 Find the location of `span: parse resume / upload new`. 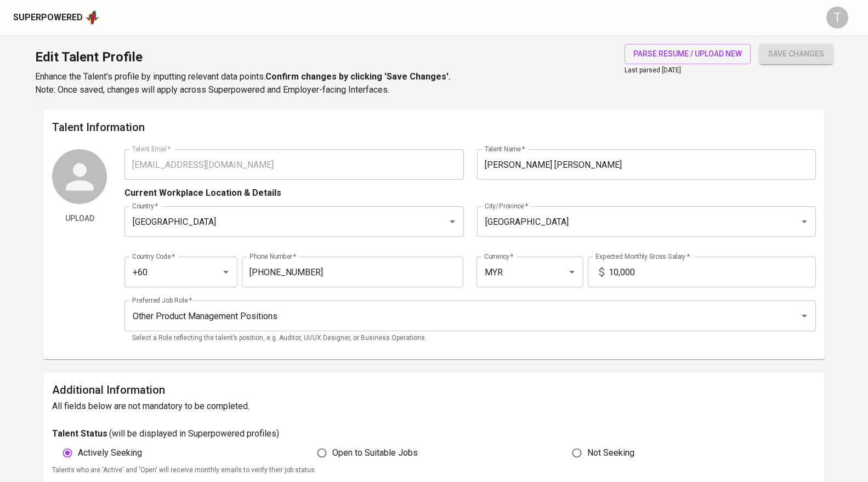

span: parse resume / upload new is located at coordinates (688, 54).